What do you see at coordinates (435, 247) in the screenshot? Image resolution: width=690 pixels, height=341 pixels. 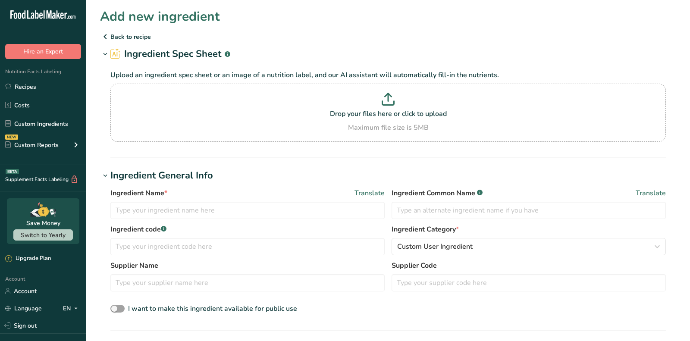 I see `span: Custom User Ingredient` at bounding box center [435, 247].